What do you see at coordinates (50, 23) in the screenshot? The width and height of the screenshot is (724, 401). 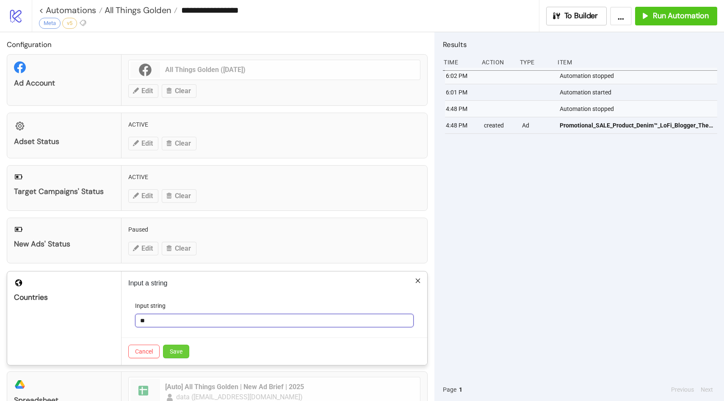 I see `div: Meta` at bounding box center [50, 23].